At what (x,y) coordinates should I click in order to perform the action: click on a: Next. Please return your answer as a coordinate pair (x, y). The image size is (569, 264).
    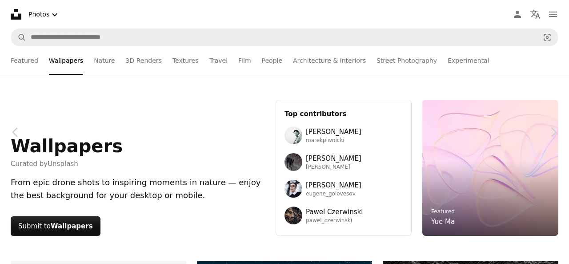
    Looking at the image, I should click on (554, 132).